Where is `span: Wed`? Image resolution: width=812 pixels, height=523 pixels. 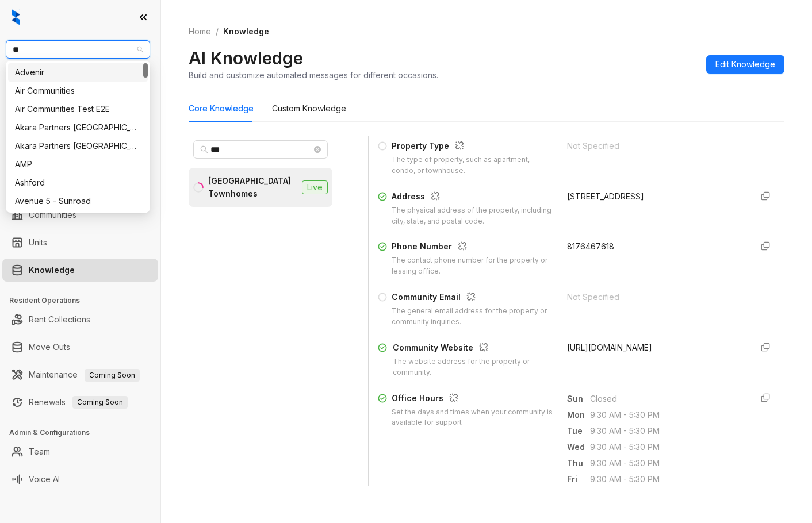
span: Wed is located at coordinates (578, 448).